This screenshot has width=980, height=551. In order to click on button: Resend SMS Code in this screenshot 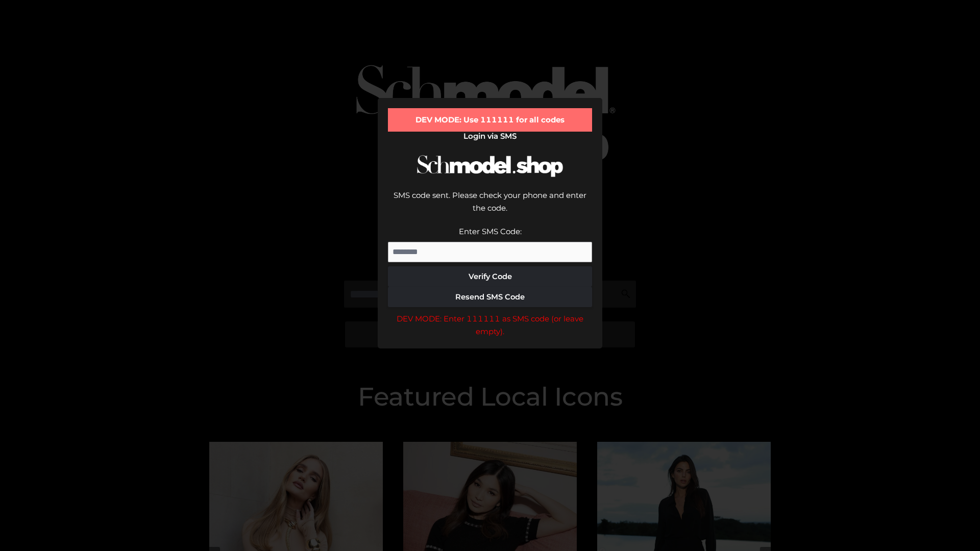, I will do `click(490, 297)`.